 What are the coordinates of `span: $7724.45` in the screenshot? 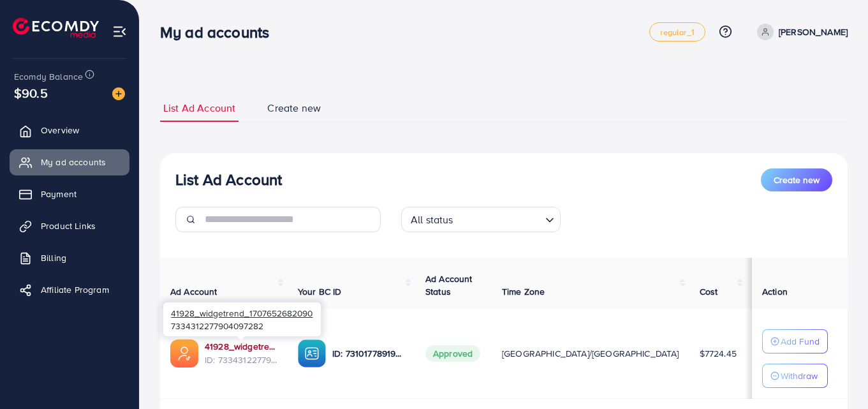 It's located at (718, 354).